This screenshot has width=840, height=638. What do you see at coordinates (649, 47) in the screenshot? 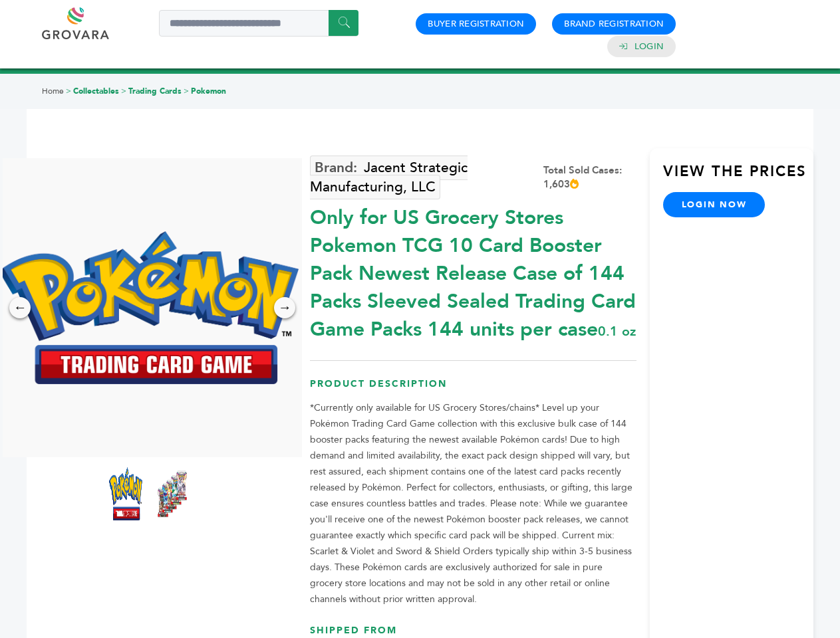
I see `a: Login` at bounding box center [649, 47].